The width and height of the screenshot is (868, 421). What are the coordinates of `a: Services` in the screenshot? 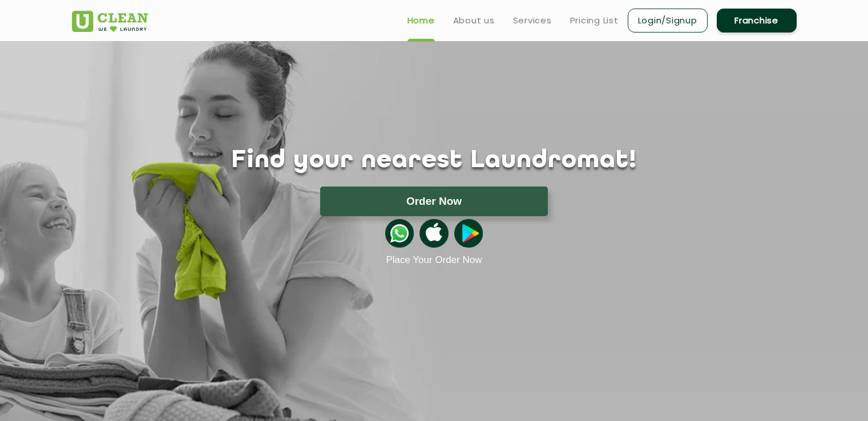 It's located at (532, 20).